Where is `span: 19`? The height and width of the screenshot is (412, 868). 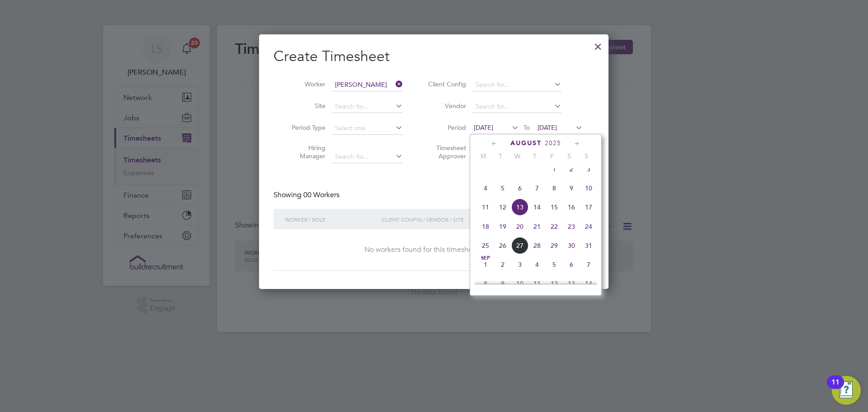 span: 19 is located at coordinates (503, 226).